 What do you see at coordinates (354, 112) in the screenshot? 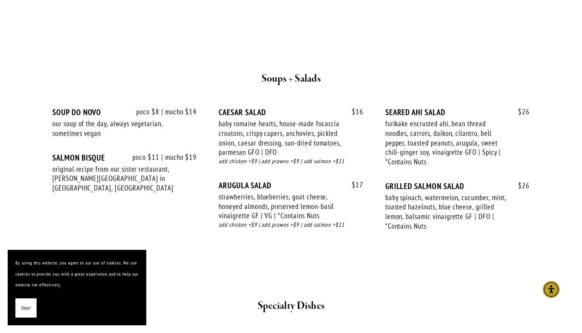
I see `span: 16` at bounding box center [354, 112].